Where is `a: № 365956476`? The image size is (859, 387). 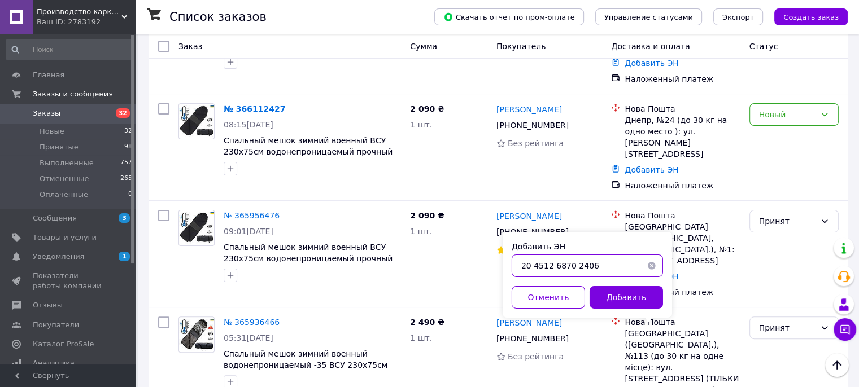 a: № 365956476 is located at coordinates (251, 216).